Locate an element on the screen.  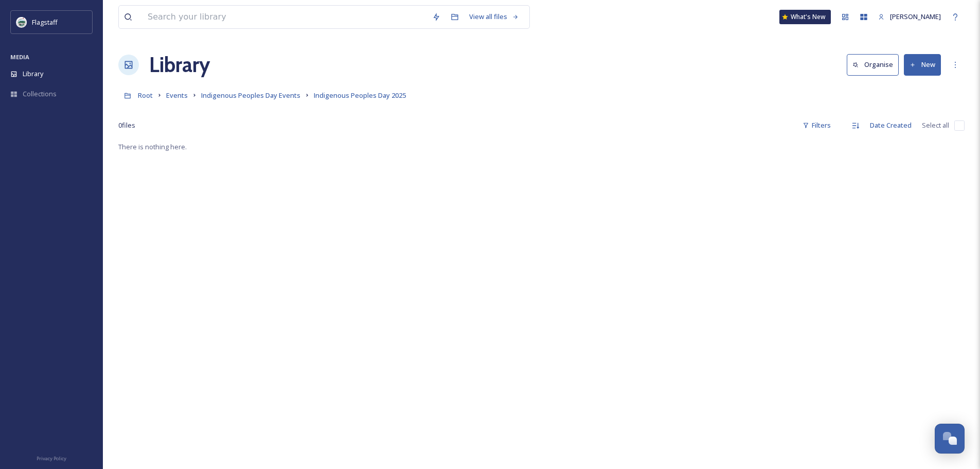
img: images%20%282%29.jpeg is located at coordinates (22, 22).